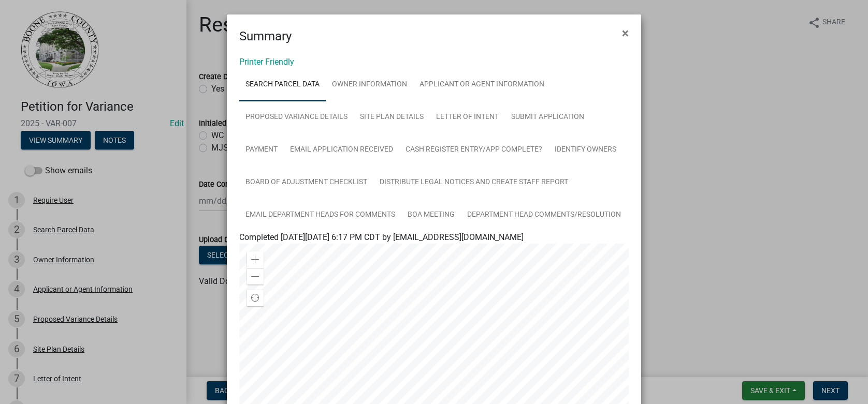 Image resolution: width=868 pixels, height=404 pixels. Describe the element at coordinates (265, 36) in the screenshot. I see `h4: Summary` at that location.